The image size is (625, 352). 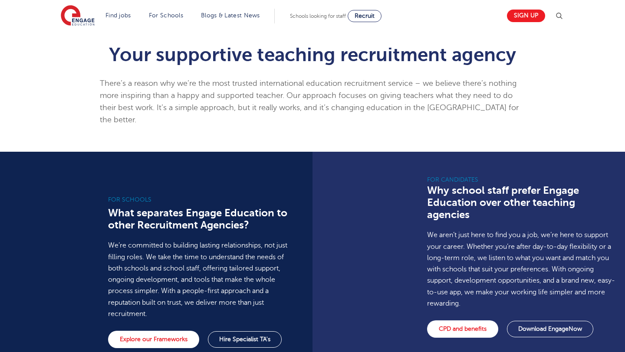 What do you see at coordinates (364, 16) in the screenshot?
I see `span: Recruit` at bounding box center [364, 16].